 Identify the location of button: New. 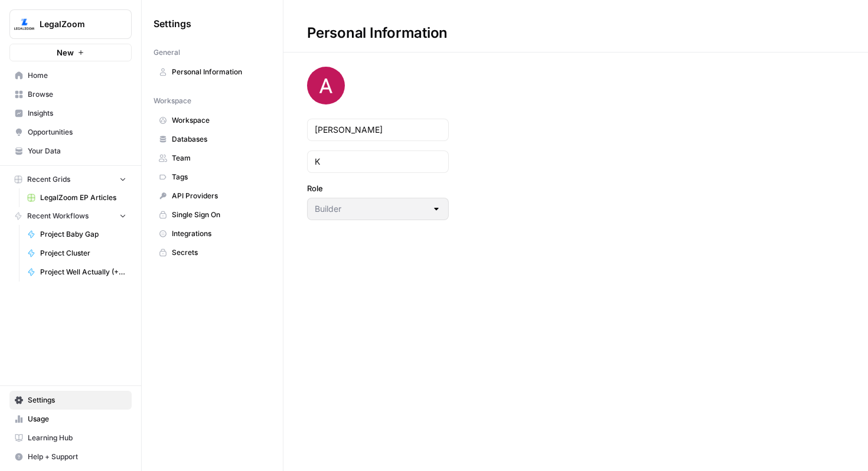
(70, 53).